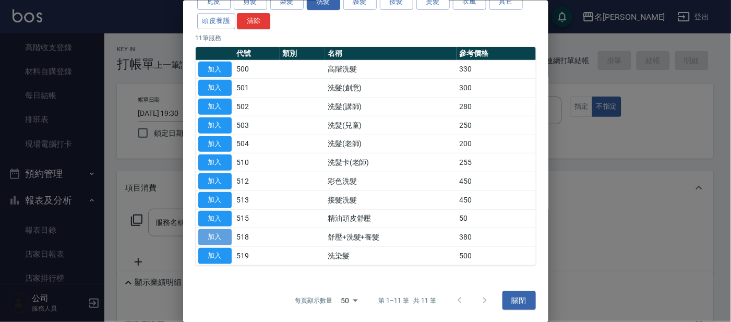 The width and height of the screenshot is (731, 322). Describe the element at coordinates (391, 144) in the screenshot. I see `td: 洗髮(老師)` at that location.